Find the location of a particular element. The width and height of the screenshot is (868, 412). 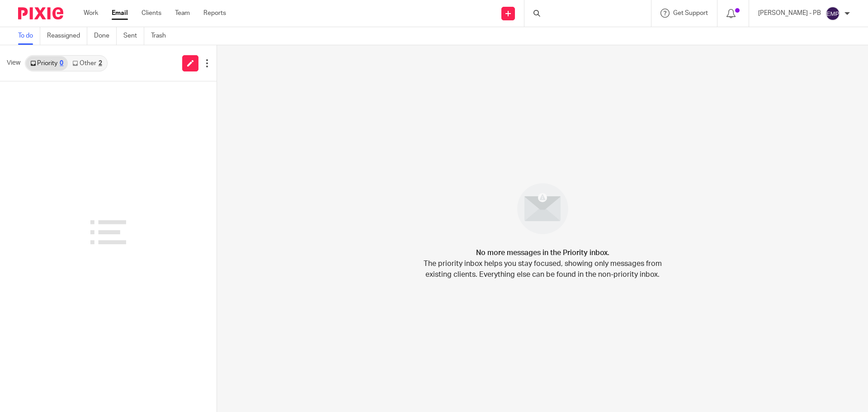

a: Done is located at coordinates (105, 35).